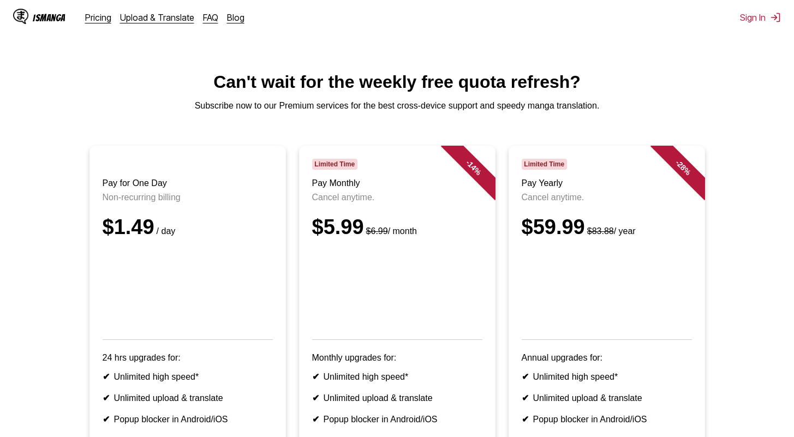 This screenshot has height=437, width=794. I want to click on small: / year, so click(610, 231).